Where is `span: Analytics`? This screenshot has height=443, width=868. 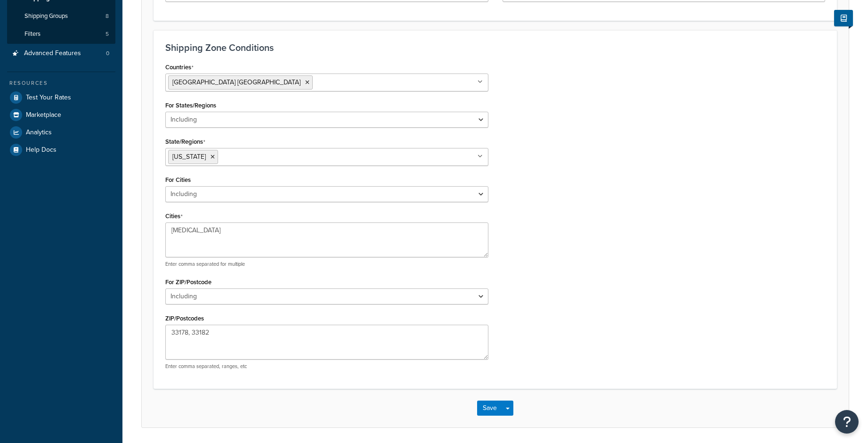
span: Analytics is located at coordinates (39, 132).